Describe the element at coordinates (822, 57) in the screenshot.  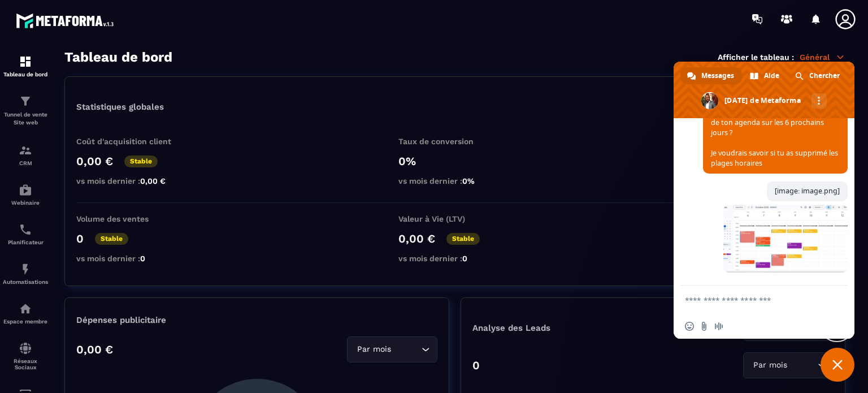
I see `p: Général` at that location.